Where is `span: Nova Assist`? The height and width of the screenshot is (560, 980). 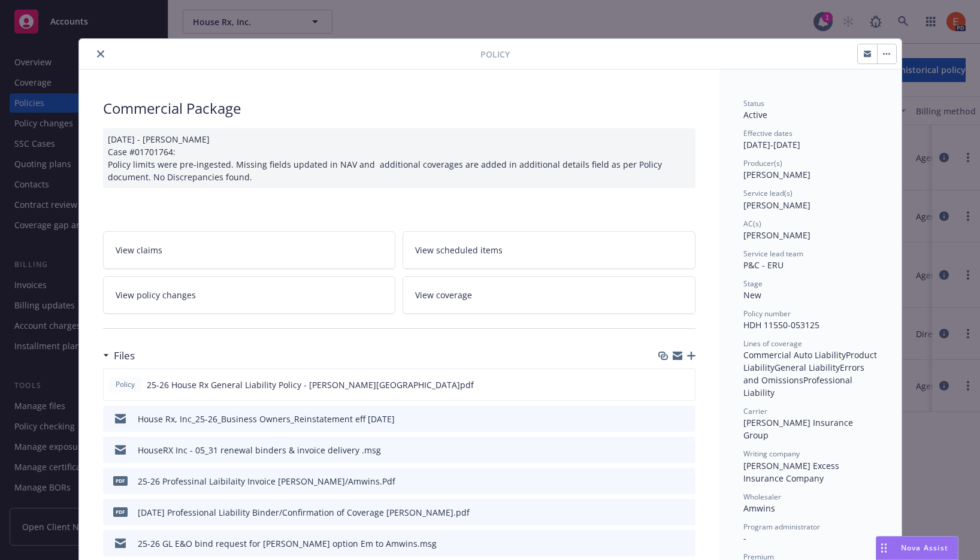
span: Nova Assist is located at coordinates (924, 547).